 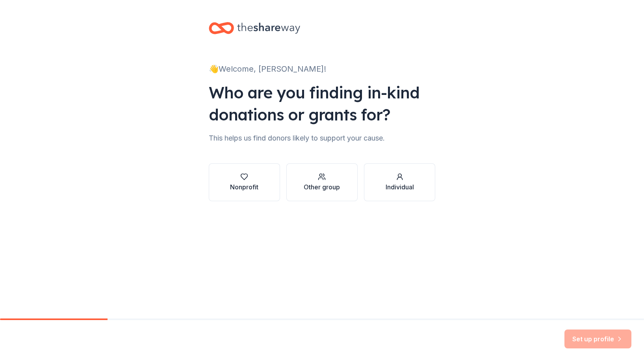 I want to click on div: Who are you finding in-kind donations or grants for?, so click(x=322, y=104).